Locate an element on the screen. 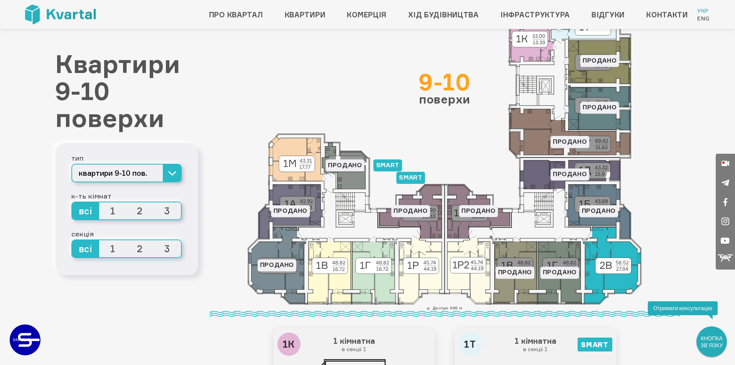  a: Укр is located at coordinates (703, 11).